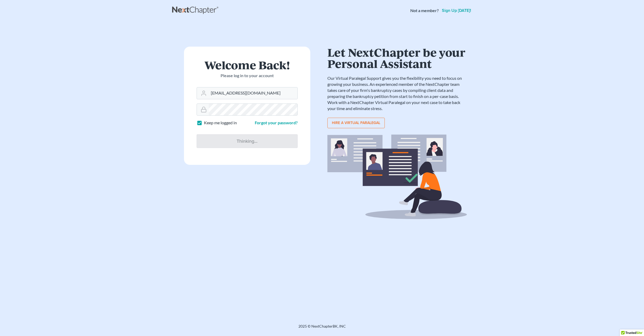 The image size is (644, 336). What do you see at coordinates (397, 177) in the screenshot?
I see `img: virtual_paralegal_bg-b12c8cf30858a2b2c02ea913d52db5c468ecc422855d04272ea22d19010d70dc.svg` at bounding box center [397, 177].